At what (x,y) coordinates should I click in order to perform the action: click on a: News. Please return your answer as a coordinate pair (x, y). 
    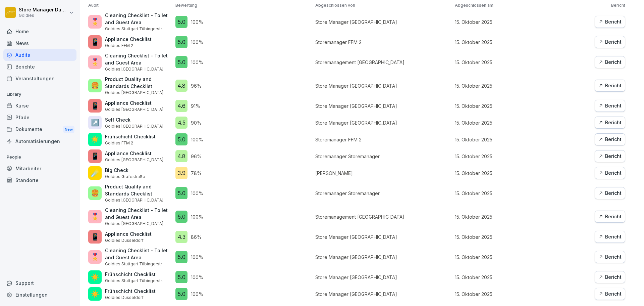
    Looking at the image, I should click on (40, 43).